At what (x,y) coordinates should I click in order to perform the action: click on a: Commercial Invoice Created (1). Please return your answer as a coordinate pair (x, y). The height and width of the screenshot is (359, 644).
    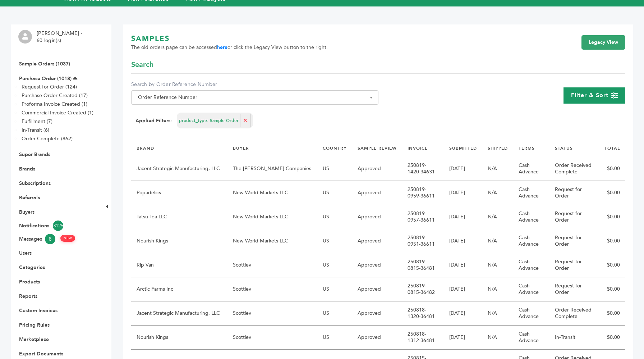
    Looking at the image, I should click on (57, 113).